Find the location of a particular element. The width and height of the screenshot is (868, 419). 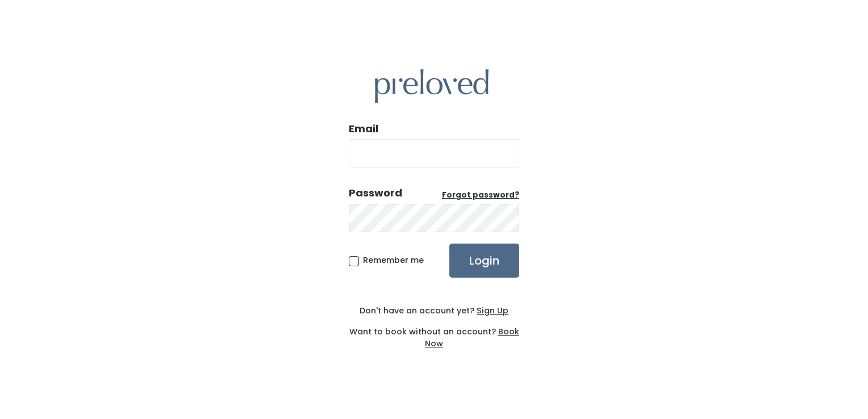

u: Sign Up is located at coordinates (493, 310).